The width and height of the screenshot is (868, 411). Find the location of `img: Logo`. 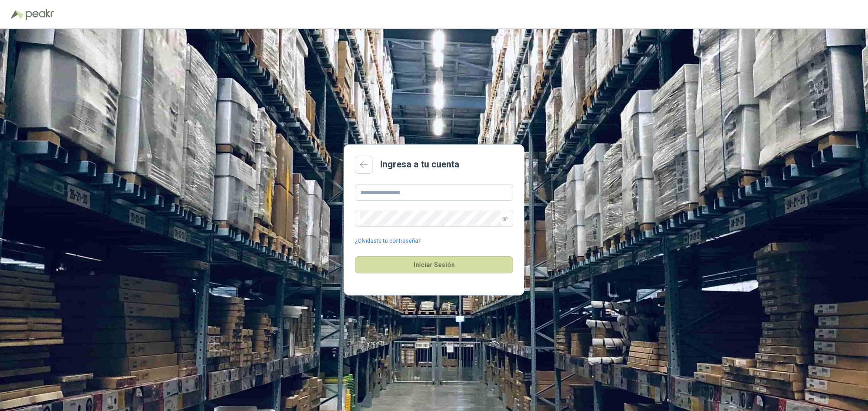

img: Logo is located at coordinates (17, 15).